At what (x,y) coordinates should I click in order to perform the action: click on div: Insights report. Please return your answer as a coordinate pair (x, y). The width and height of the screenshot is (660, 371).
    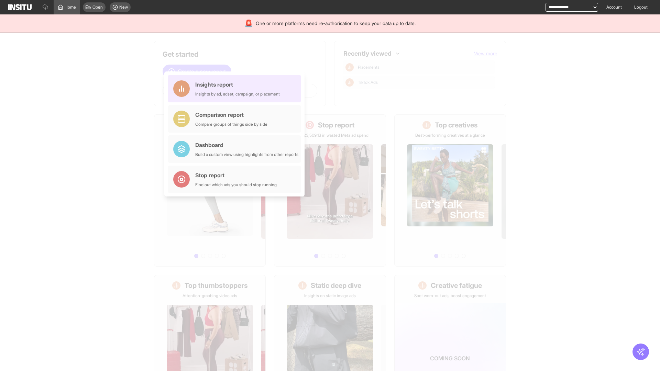
    Looking at the image, I should click on (237, 85).